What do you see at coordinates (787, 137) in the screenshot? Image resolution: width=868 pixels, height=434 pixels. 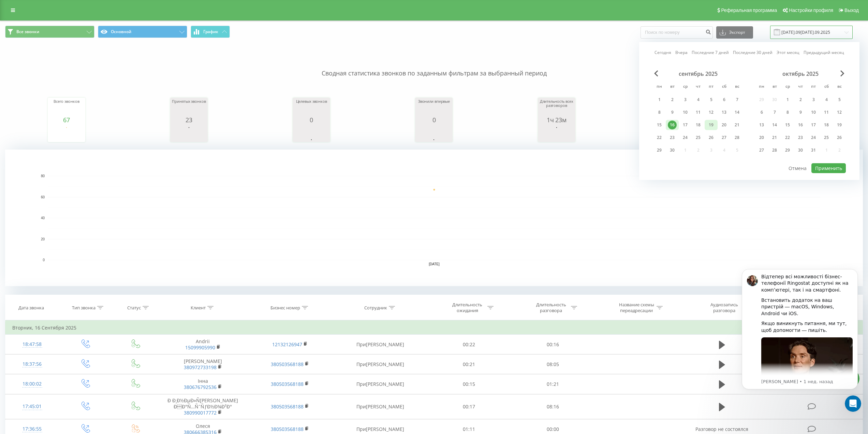 I see `div: ср 22 окт. 2025 г.` at bounding box center [787, 137].